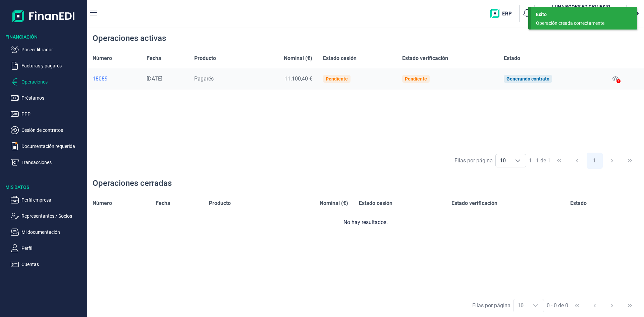 The image size is (644, 317). What do you see at coordinates (48, 82) in the screenshot?
I see `button: Operaciones` at bounding box center [48, 82].